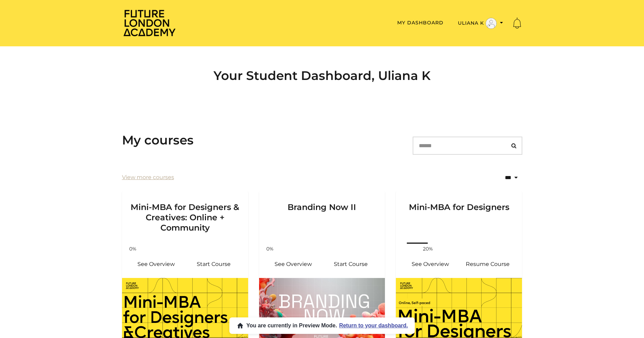 This screenshot has height=338, width=644. I want to click on a: Mini-MBA for Designers & Creatives: Online + Community, so click(185, 216).